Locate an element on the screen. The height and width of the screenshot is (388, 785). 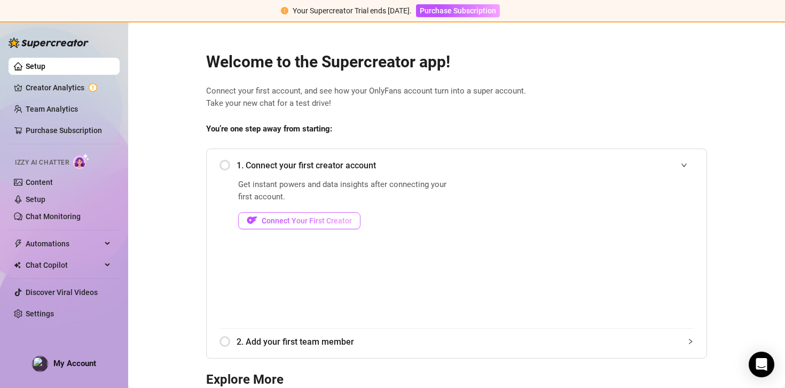
span: My Account is located at coordinates (75, 363).